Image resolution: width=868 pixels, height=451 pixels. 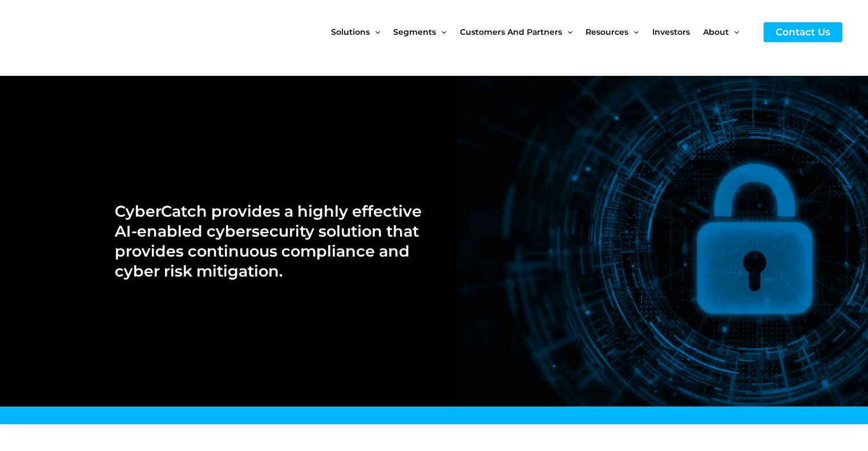 I want to click on a: Contact Us, so click(x=803, y=32).